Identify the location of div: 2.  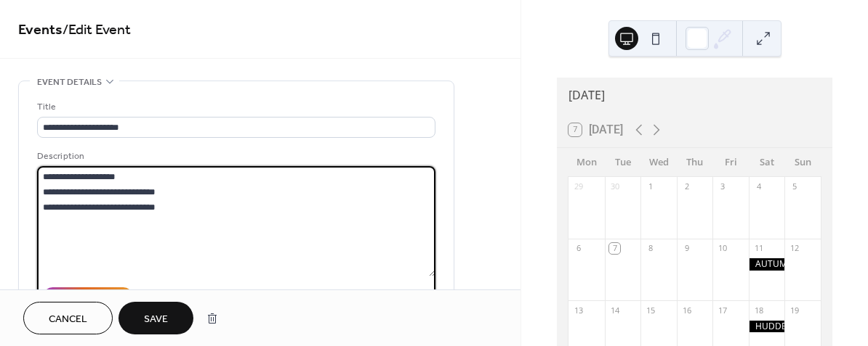
(686, 187).